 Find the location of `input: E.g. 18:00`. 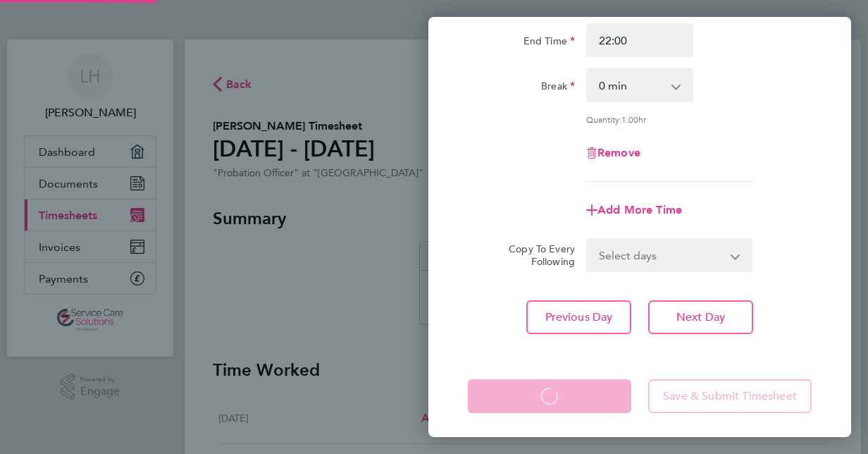

input: E.g. 18:00 is located at coordinates (640, 40).